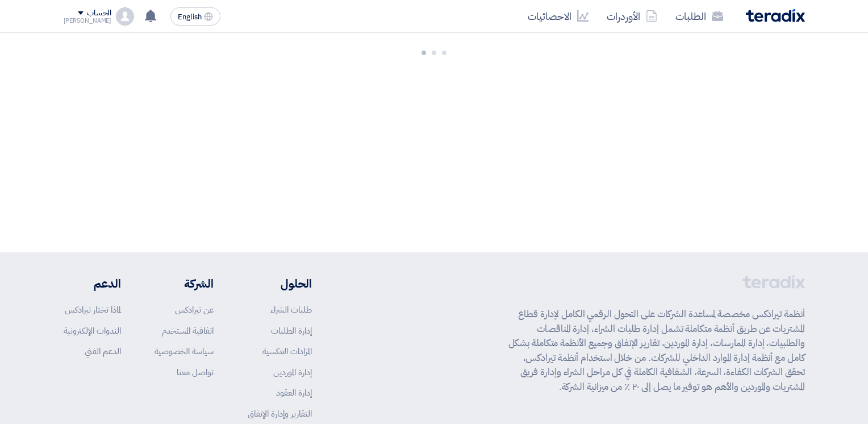 Image resolution: width=868 pixels, height=424 pixels. I want to click on p: أنظمة تيرادكس مخصصة لمساعدة الشركات على التحول الرقمي الكامل لإدارة قطاع المشتريات عن طريق أنظمة ..., so click(657, 350).